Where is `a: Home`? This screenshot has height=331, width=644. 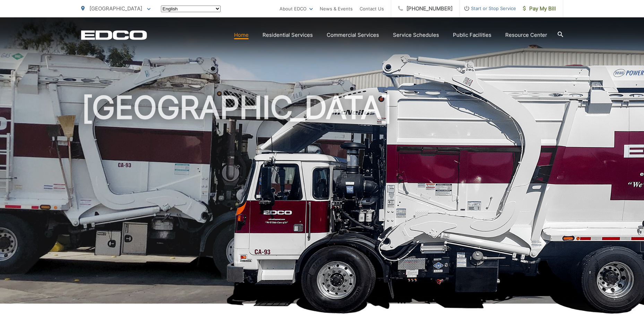
a: Home is located at coordinates (241, 35).